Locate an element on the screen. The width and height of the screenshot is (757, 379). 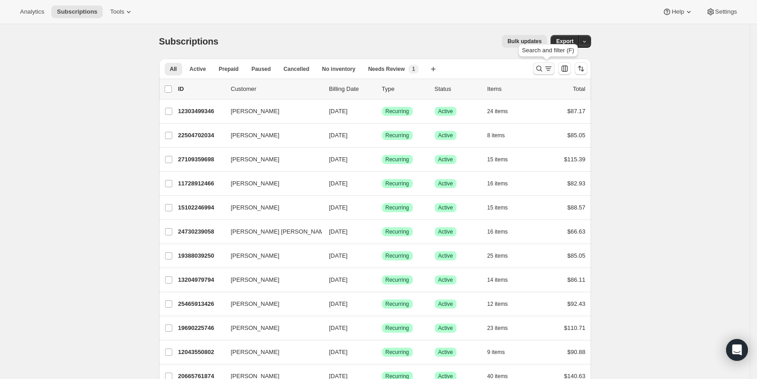
button: 25 items is located at coordinates (503, 256).